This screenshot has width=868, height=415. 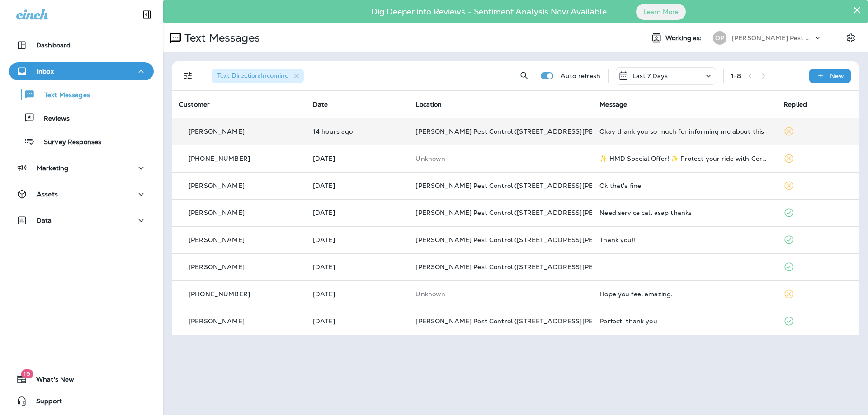 I want to click on div: 1 - 8, so click(x=736, y=76).